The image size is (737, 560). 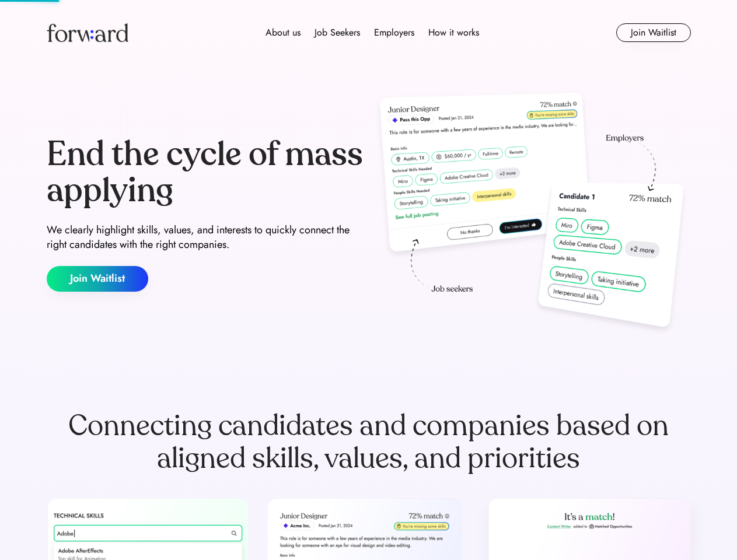 I want to click on img: Forward logo, so click(x=87, y=32).